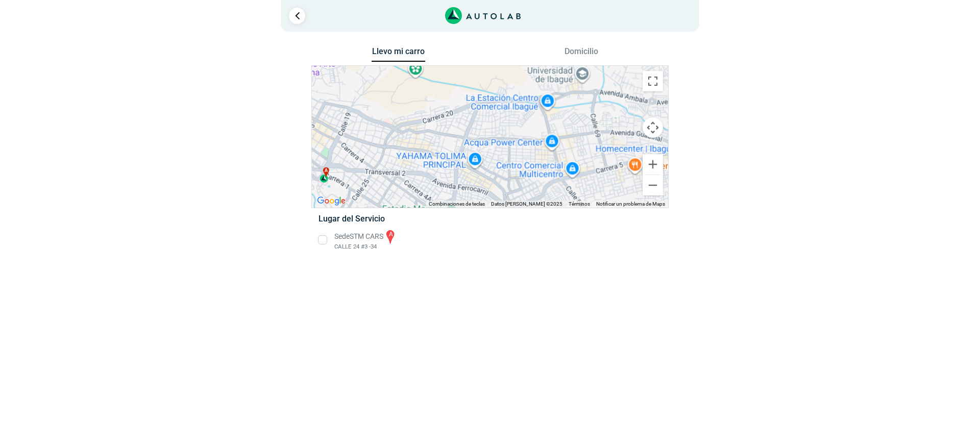 Image resolution: width=980 pixels, height=422 pixels. What do you see at coordinates (457, 205) in the screenshot?
I see `button: Combinaciones de teclas` at bounding box center [457, 205].